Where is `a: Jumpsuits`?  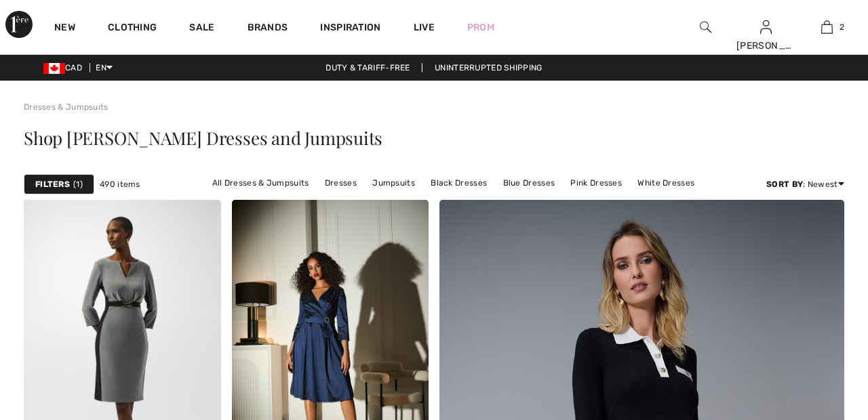
a: Jumpsuits is located at coordinates (394, 183).